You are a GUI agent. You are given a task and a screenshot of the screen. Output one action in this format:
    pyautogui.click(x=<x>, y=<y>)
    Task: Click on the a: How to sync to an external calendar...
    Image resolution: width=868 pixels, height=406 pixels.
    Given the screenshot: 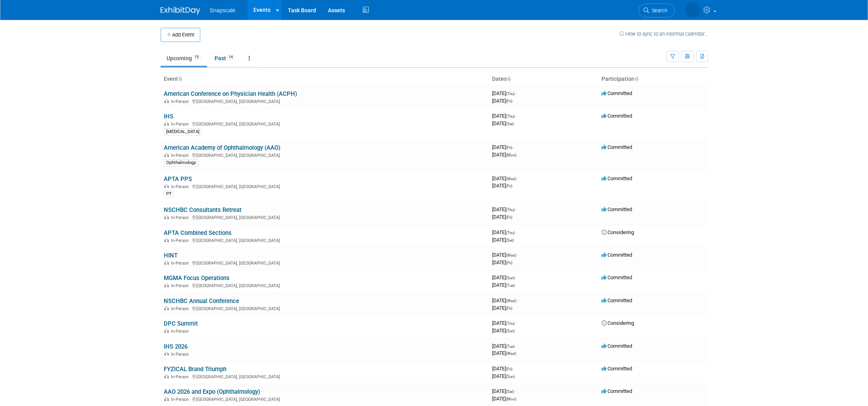 What is the action you would take?
    pyautogui.click(x=664, y=34)
    